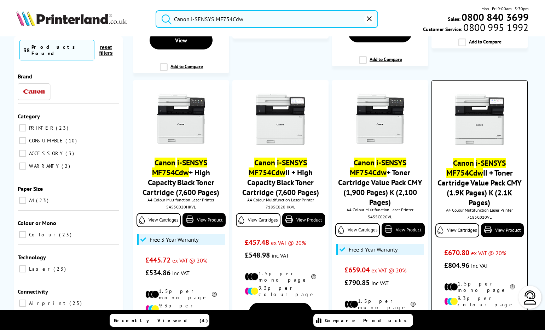 The image size is (545, 330). Describe the element at coordinates (23, 269) in the screenshot. I see `input: Laser 23` at that location.